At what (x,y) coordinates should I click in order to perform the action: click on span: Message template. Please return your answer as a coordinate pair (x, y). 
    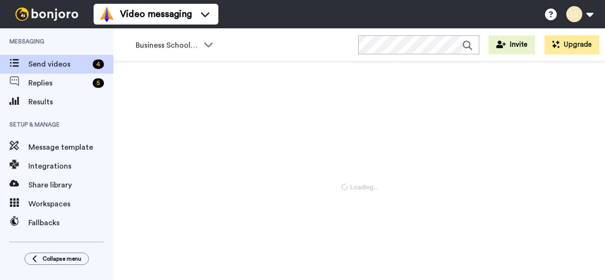
    Looking at the image, I should click on (71, 148).